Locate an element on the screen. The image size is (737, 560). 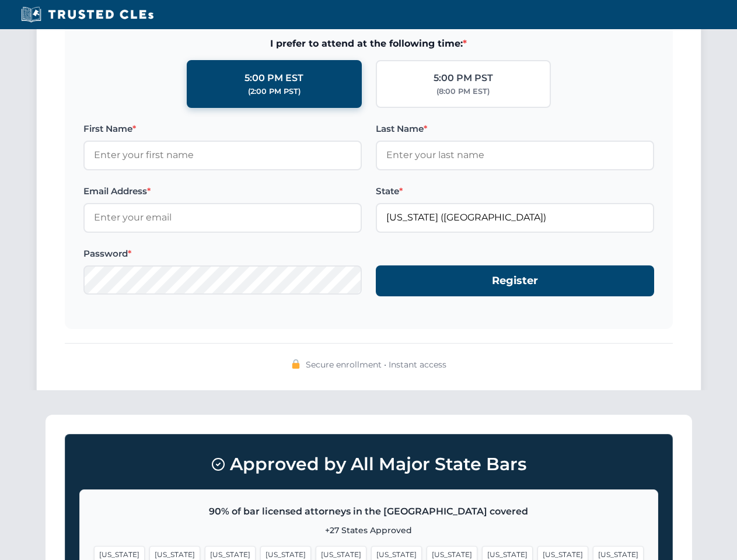
div: 5:00 PM EST is located at coordinates (274, 78).